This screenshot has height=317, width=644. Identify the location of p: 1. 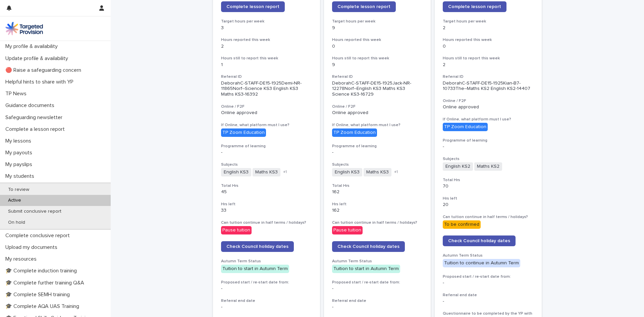
(266, 65).